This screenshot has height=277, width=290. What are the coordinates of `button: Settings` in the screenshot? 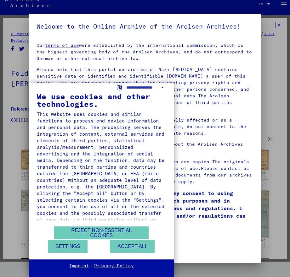 It's located at (68, 247).